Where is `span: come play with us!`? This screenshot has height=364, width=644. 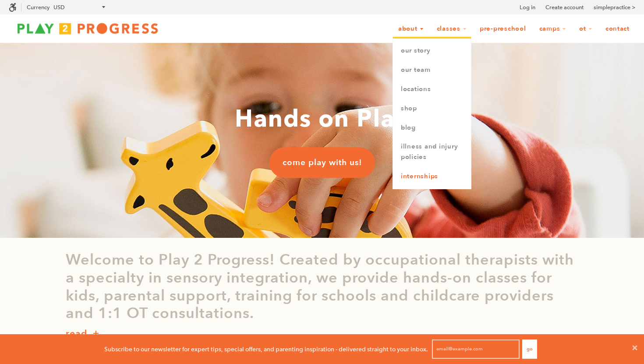
span: come play with us! is located at coordinates (322, 163).